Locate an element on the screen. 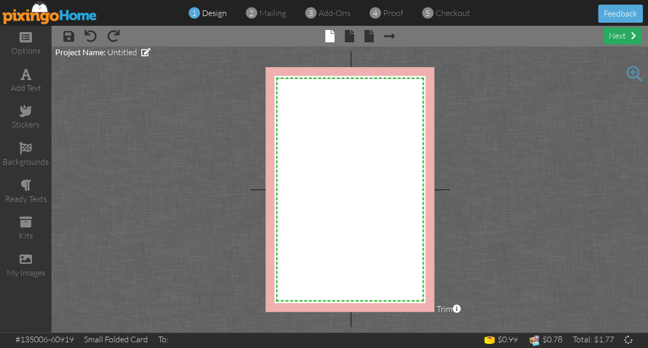 The image size is (648, 348). td: $0.78 is located at coordinates (545, 340).